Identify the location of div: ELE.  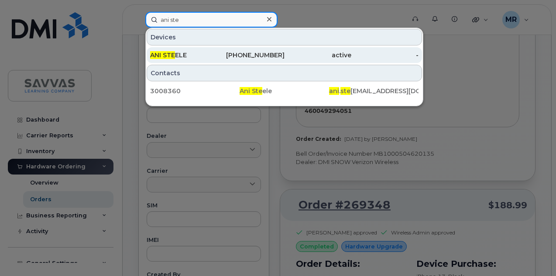
(184, 55).